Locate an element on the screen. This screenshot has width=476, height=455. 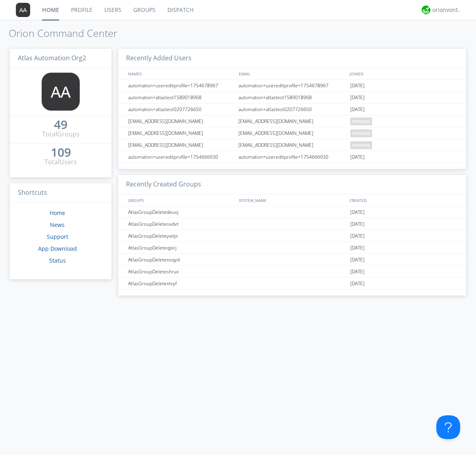
h3: Shortcuts is located at coordinates (61, 192).